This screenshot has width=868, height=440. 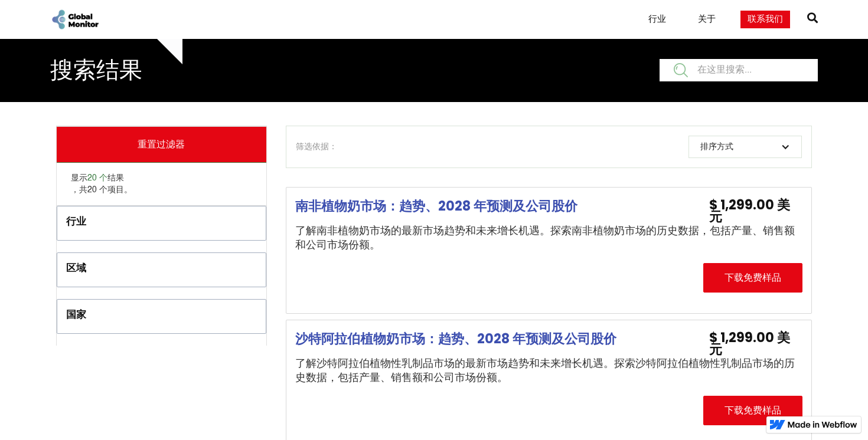 I want to click on font: 关于, so click(x=707, y=19).